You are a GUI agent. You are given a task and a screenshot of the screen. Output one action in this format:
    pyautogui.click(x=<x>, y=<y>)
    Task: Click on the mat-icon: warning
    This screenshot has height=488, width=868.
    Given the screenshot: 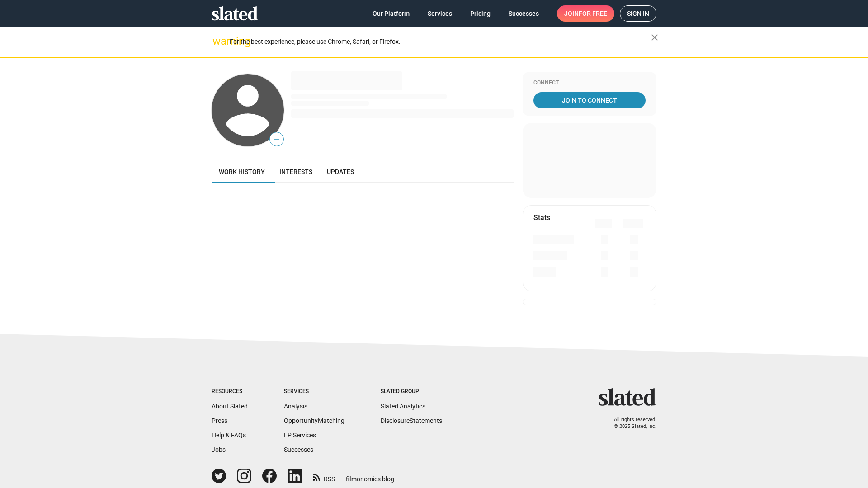 What is the action you would take?
    pyautogui.click(x=218, y=41)
    